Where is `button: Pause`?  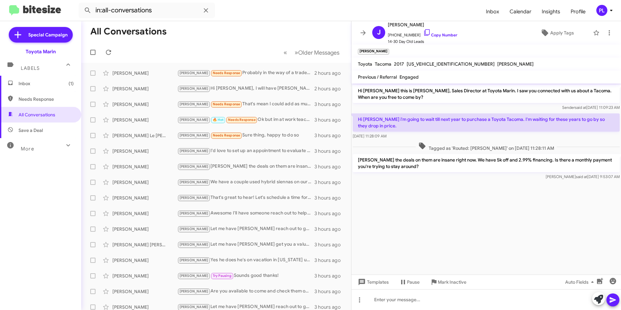 button: Pause is located at coordinates (409, 282).